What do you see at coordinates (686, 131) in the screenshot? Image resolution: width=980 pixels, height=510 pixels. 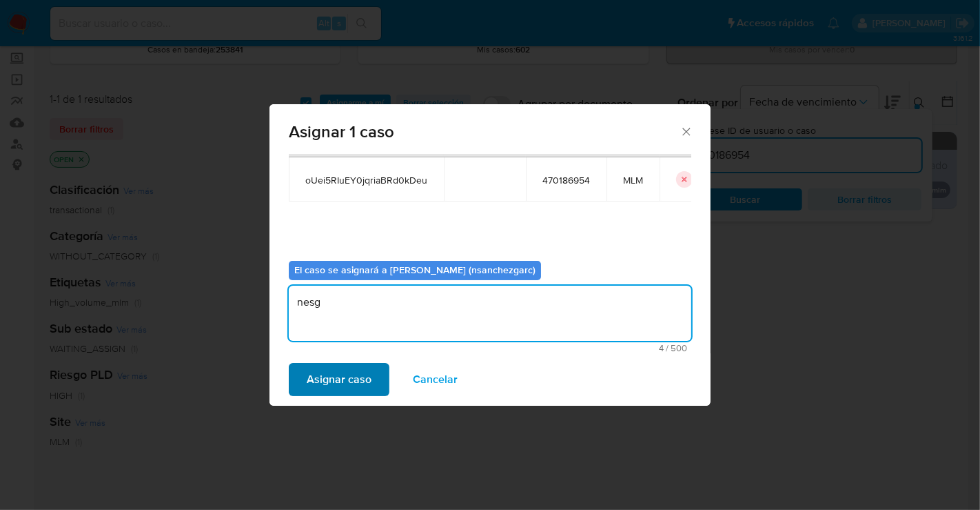 I see `button: Cerrar ventana` at bounding box center [686, 131].